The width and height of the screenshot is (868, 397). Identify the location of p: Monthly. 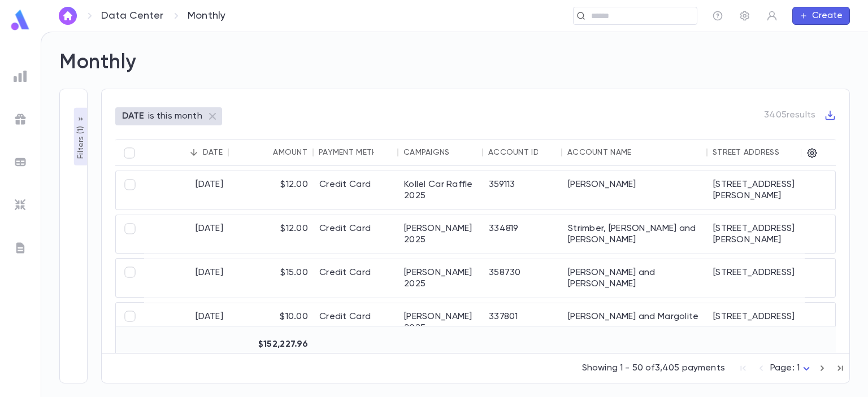
(206, 16).